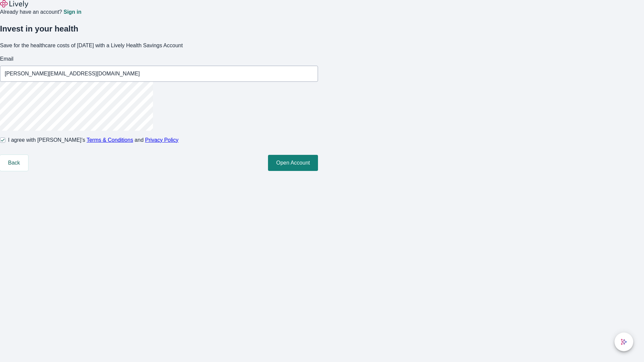 The height and width of the screenshot is (362, 644). What do you see at coordinates (293, 163) in the screenshot?
I see `button: Open Account` at bounding box center [293, 163].